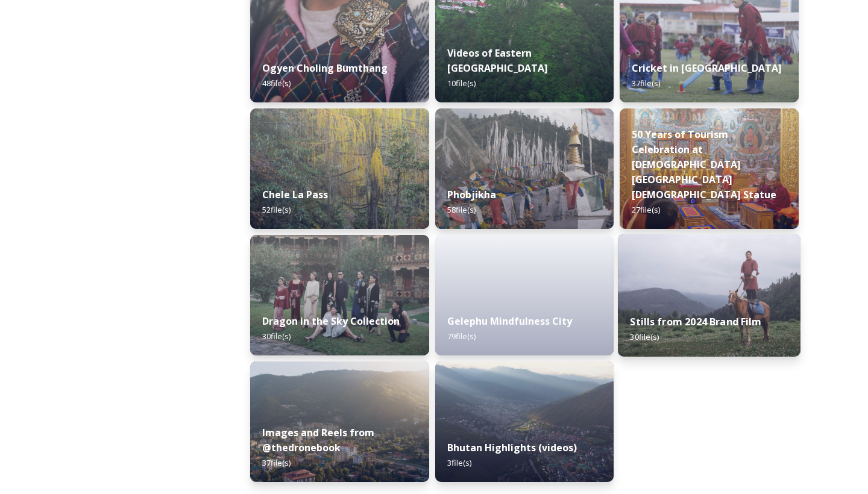  What do you see at coordinates (339, 168) in the screenshot?
I see `img: Marcus%2520Westberg%2520Chelela%2520Pass%25202023_52.jpg` at bounding box center [339, 168].